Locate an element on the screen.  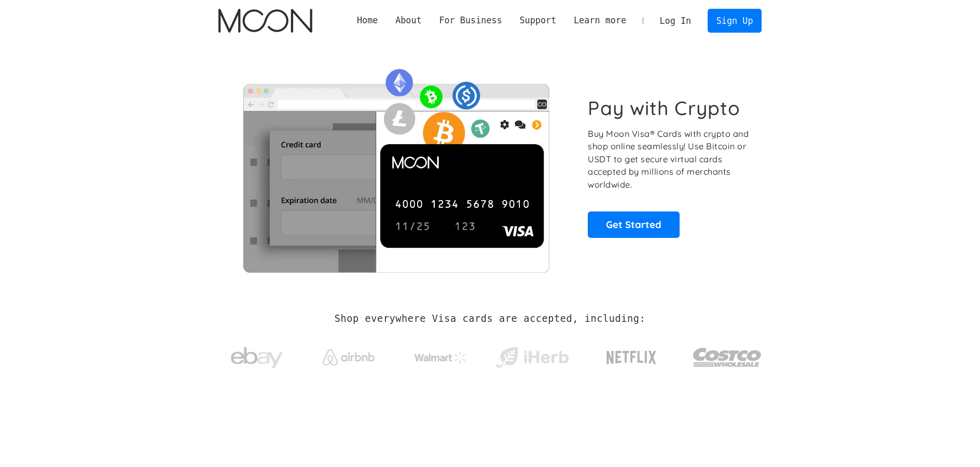
h1: Pay with Crypto is located at coordinates (664, 108).